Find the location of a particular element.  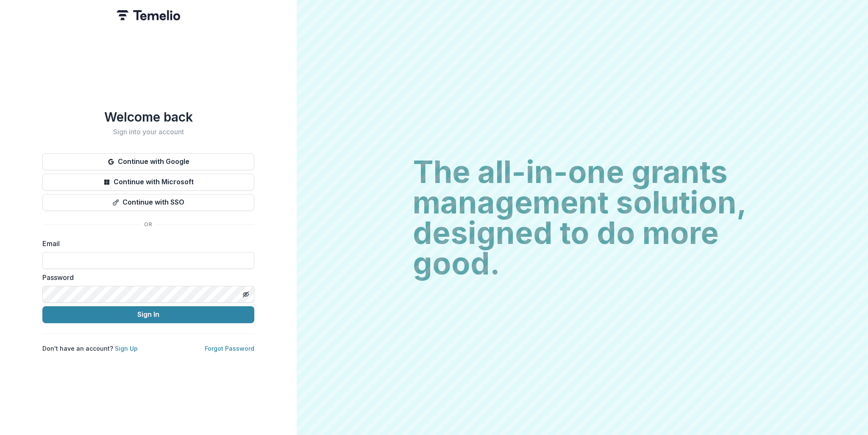

button: Continue with Microsoft is located at coordinates (148, 182).